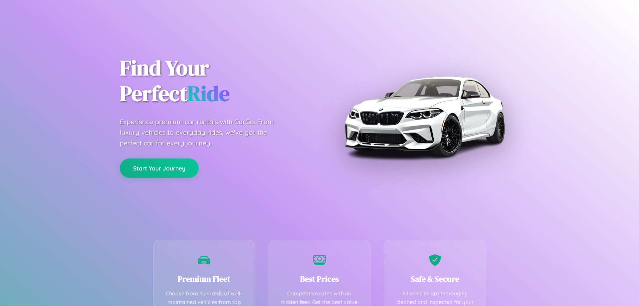 The image size is (639, 306). Describe the element at coordinates (425, 117) in the screenshot. I see `img: Premium BMW car rental vehicle` at that location.